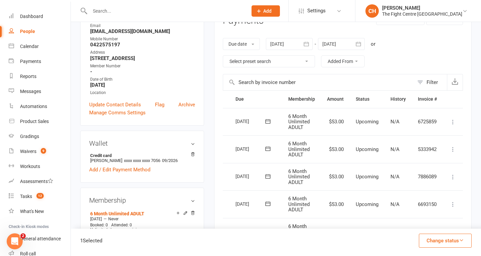 This screenshot has width=481, height=256. What do you see at coordinates (119, 170) in the screenshot?
I see `a: Add / Edit Payment Method` at bounding box center [119, 170].